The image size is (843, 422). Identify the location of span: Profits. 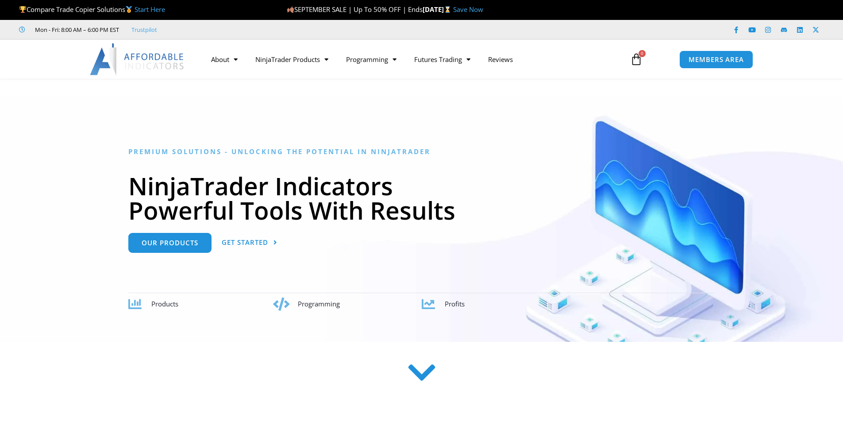
(454, 303).